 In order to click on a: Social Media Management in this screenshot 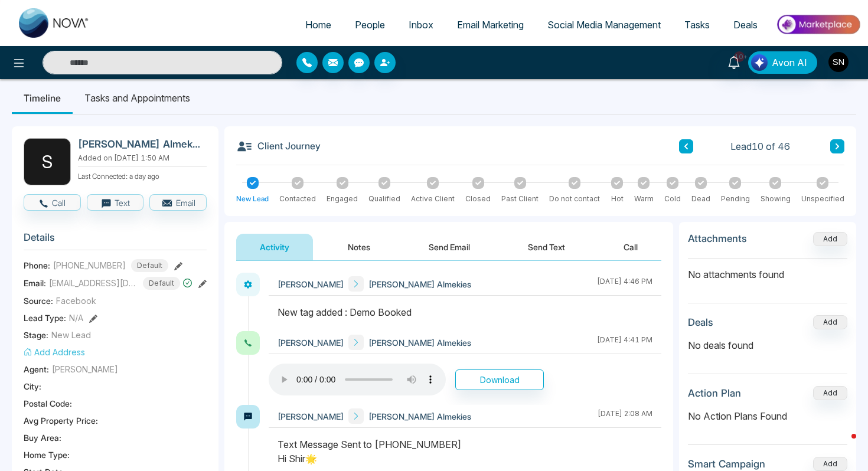, I will do `click(604, 25)`.